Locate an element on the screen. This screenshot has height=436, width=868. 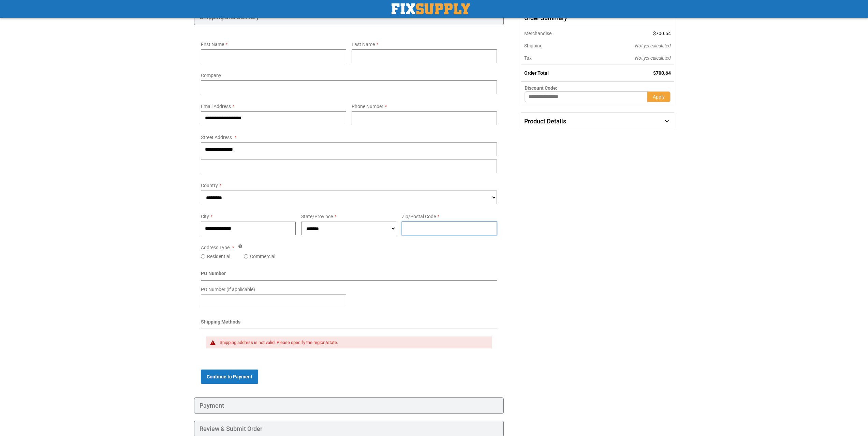
label: Commercial is located at coordinates (263, 257).